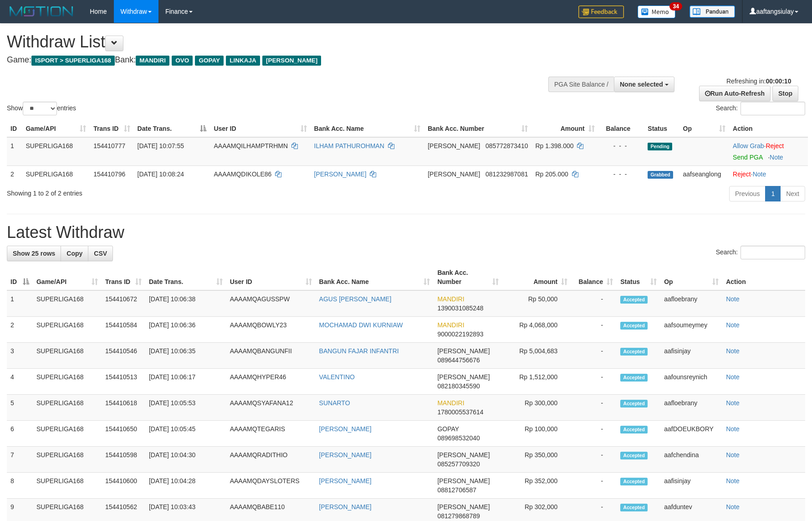  I want to click on th: Date Trans.: activate to sort column descending, so click(172, 128).